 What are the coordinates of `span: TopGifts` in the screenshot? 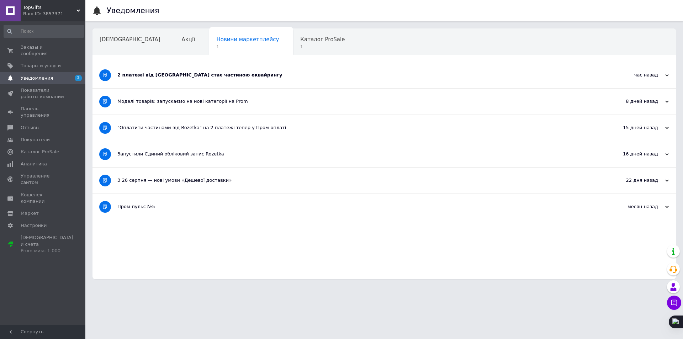 It's located at (50, 7).